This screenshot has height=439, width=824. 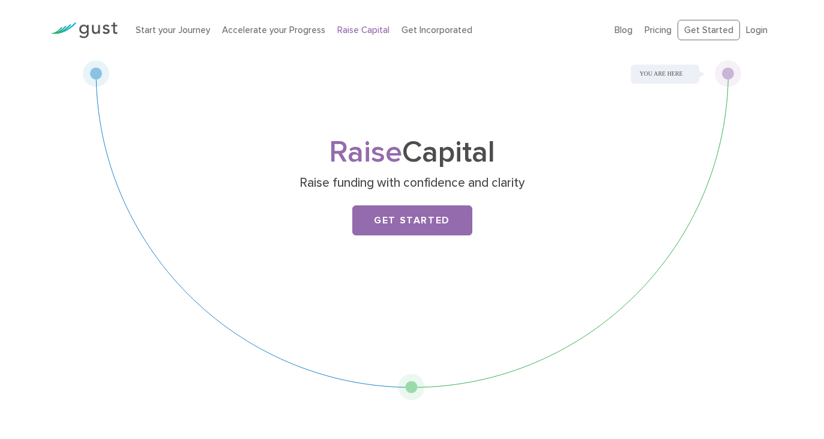 I want to click on p: Raise funding with confidence and clarity, so click(x=412, y=183).